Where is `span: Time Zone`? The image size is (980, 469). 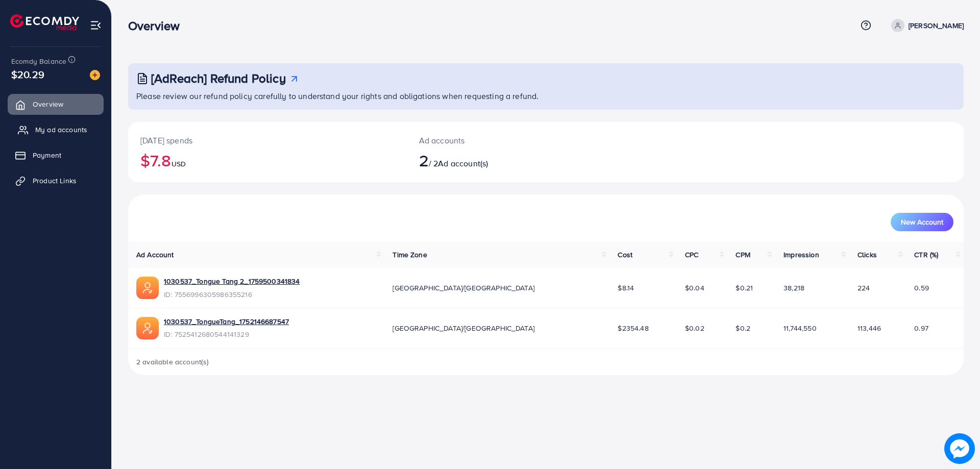
span: Time Zone is located at coordinates (409, 254).